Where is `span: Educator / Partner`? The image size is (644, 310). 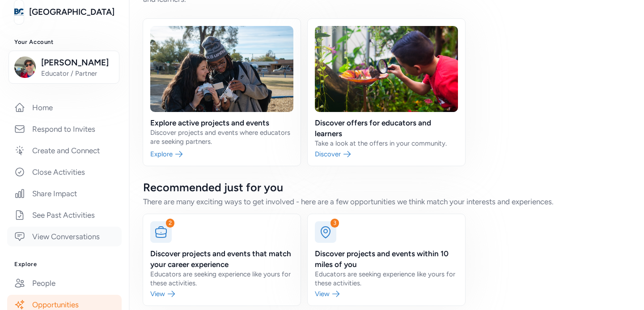 span: Educator / Partner is located at coordinates (78, 73).